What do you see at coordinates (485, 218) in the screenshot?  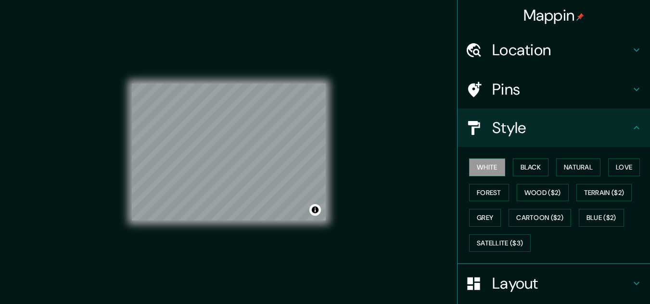 I see `button: Grey` at bounding box center [485, 218].